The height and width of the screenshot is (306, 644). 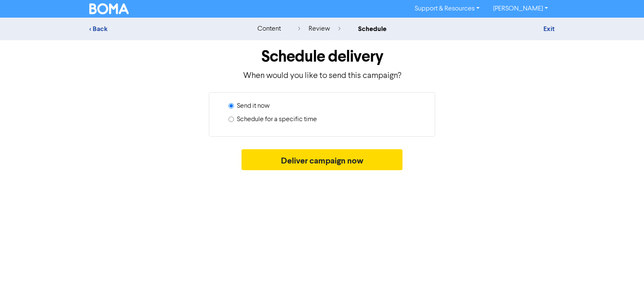 I want to click on a: Support & Resources, so click(x=447, y=9).